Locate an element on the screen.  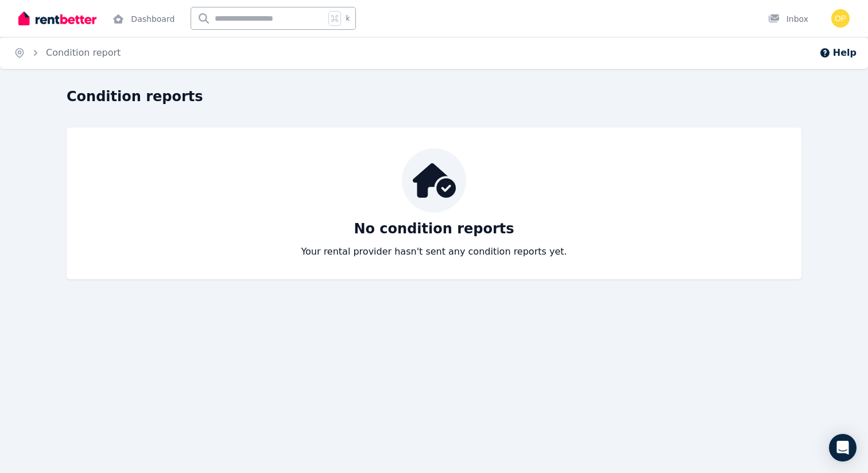
p: Your rental provider hasn't sent any condition reports yet. is located at coordinates (434, 252).